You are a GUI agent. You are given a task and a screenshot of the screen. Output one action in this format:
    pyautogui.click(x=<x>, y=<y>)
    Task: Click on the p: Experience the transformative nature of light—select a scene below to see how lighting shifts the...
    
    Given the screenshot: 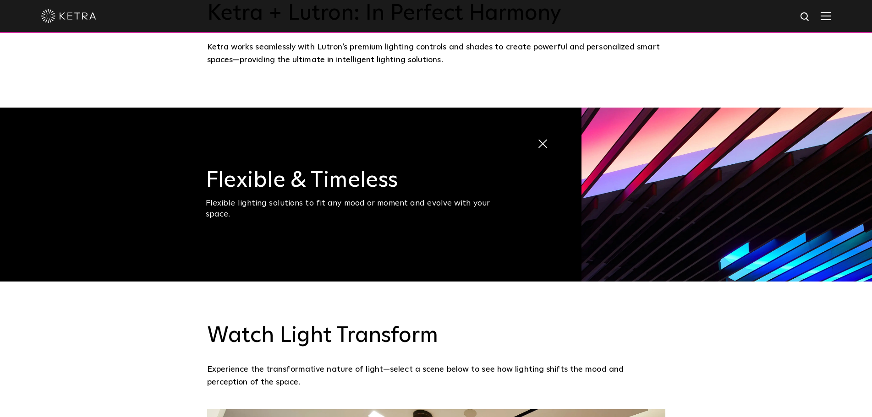 What is the action you would take?
    pyautogui.click(x=434, y=376)
    